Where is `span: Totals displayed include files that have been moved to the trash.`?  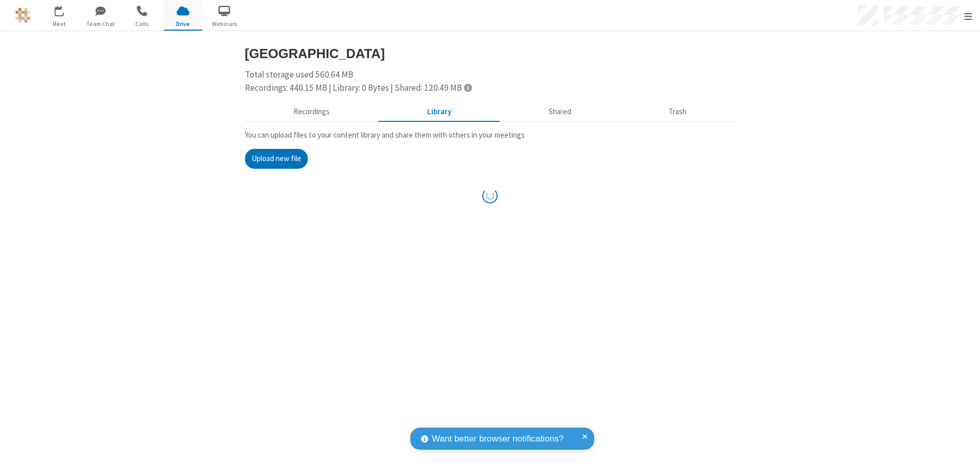
span: Totals displayed include files that have been moved to the trash. is located at coordinates (467, 88).